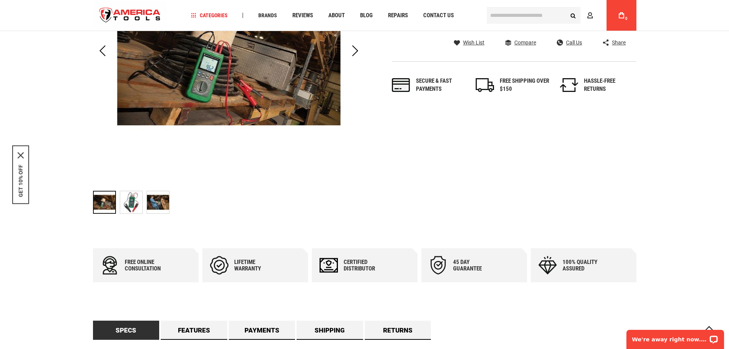 The width and height of the screenshot is (729, 349). Describe the element at coordinates (585, 265) in the screenshot. I see `div: 100% quality assured` at that location.